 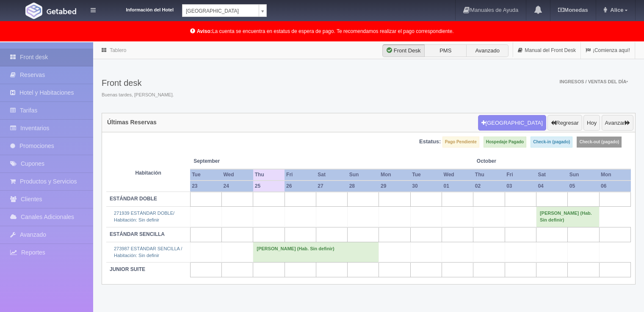 What do you see at coordinates (131, 122) in the screenshot?
I see `h4: Últimas Reservas` at bounding box center [131, 122].